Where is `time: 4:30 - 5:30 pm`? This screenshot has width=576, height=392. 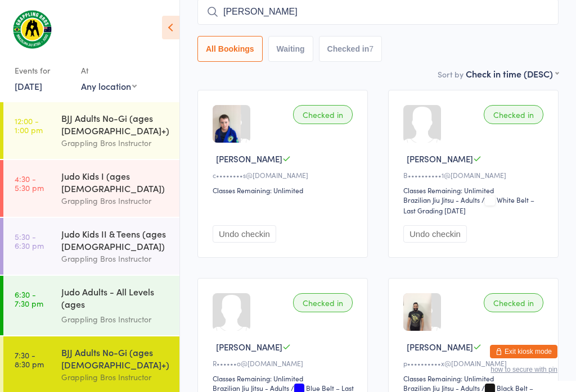
time: 4:30 - 5:30 pm is located at coordinates (29, 183).